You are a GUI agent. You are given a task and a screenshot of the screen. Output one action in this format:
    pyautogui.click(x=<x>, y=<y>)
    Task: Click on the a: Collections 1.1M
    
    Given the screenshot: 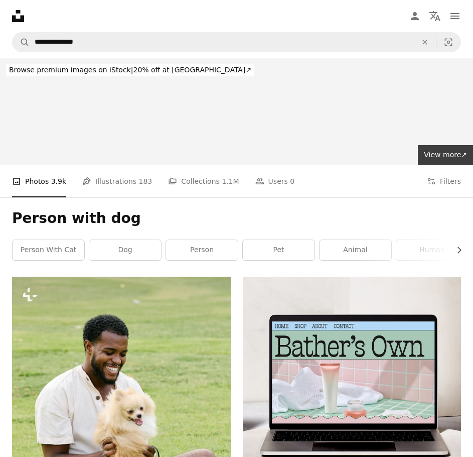 What is the action you would take?
    pyautogui.click(x=203, y=181)
    